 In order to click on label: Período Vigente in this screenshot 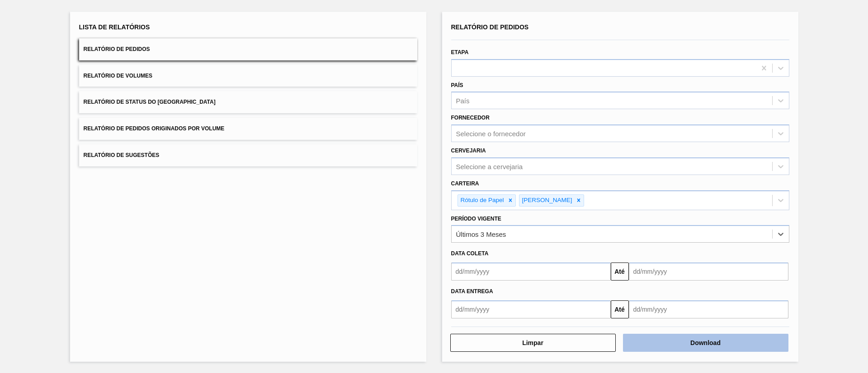, I will do `click(476, 219)`.